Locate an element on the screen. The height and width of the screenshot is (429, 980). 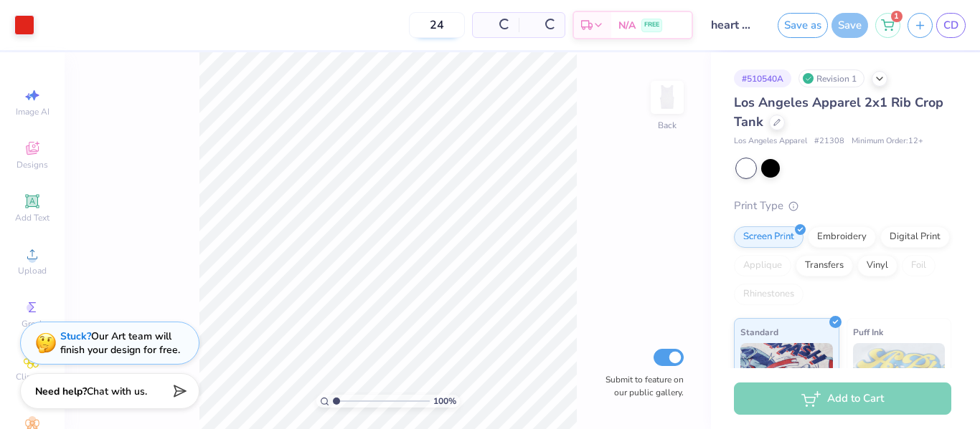
strong: Need help? is located at coordinates (61, 391).